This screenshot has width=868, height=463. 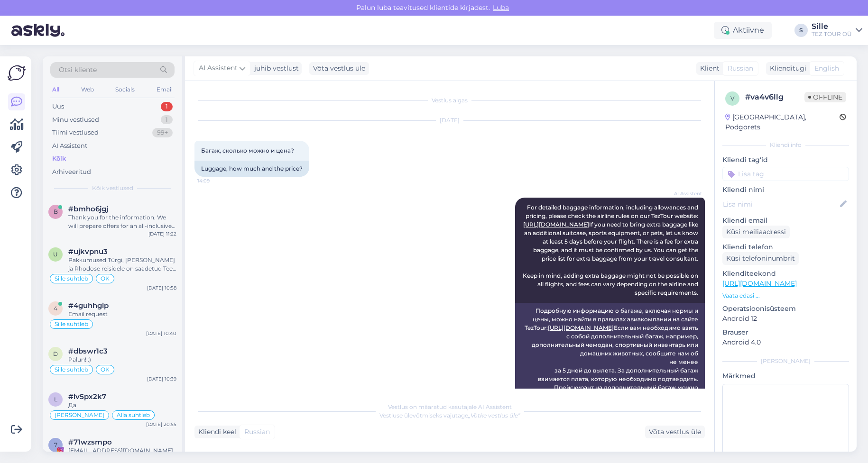 What do you see at coordinates (56, 89) in the screenshot?
I see `div: All` at bounding box center [56, 89].